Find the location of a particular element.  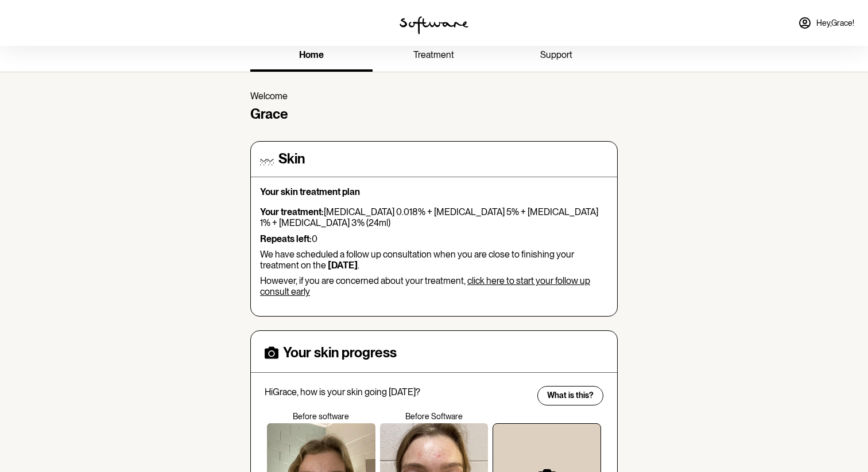

a: click here to start your follow up consult early is located at coordinates (424, 287).